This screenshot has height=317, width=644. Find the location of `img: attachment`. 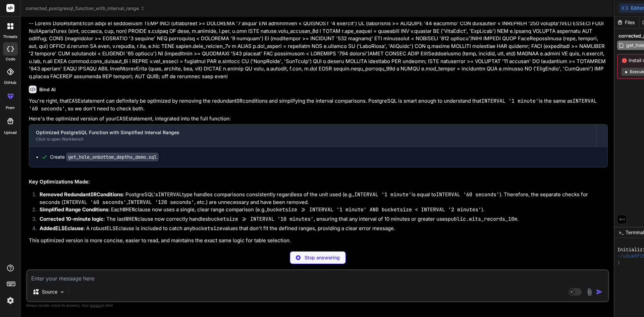

img: attachment is located at coordinates (590, 292).